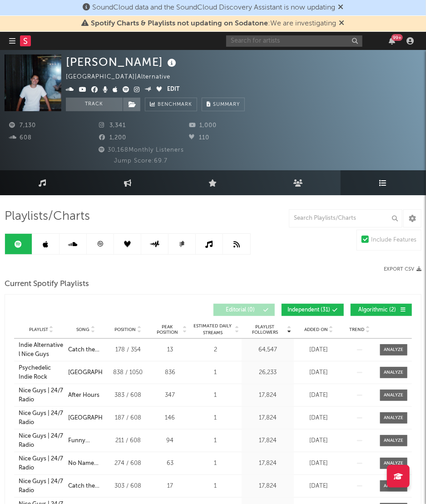  I want to click on span: 3,341, so click(112, 125).